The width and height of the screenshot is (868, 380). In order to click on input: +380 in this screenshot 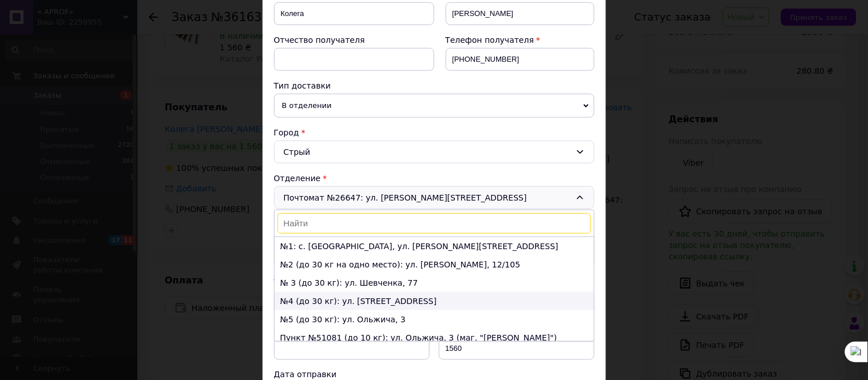, I will do `click(520, 59)`.